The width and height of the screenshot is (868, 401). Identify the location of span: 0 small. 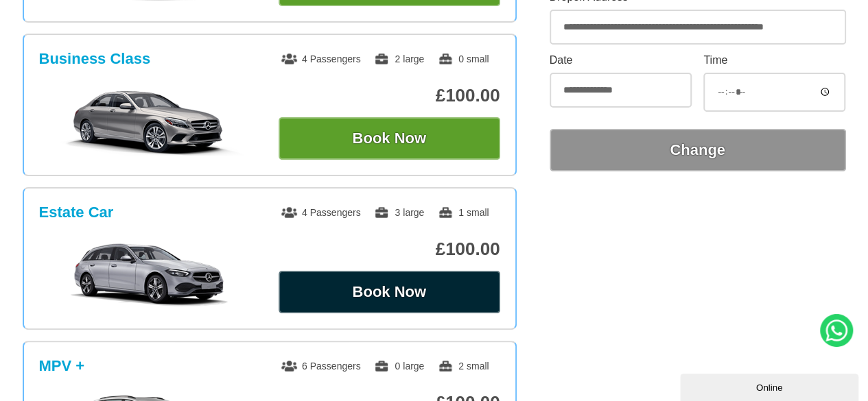
(463, 59).